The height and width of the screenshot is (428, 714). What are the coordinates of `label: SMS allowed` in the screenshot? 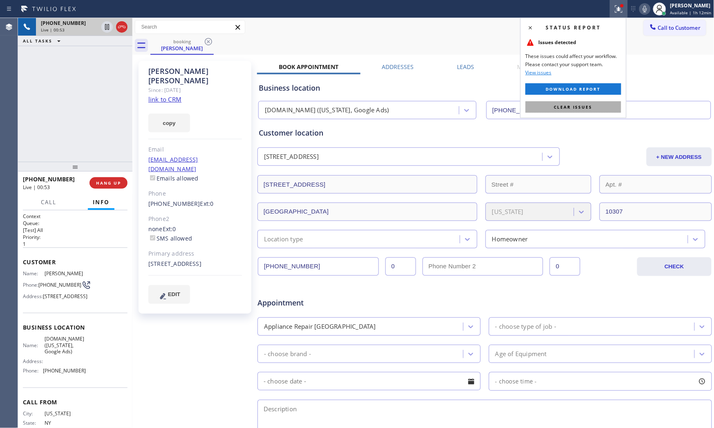 It's located at (170, 238).